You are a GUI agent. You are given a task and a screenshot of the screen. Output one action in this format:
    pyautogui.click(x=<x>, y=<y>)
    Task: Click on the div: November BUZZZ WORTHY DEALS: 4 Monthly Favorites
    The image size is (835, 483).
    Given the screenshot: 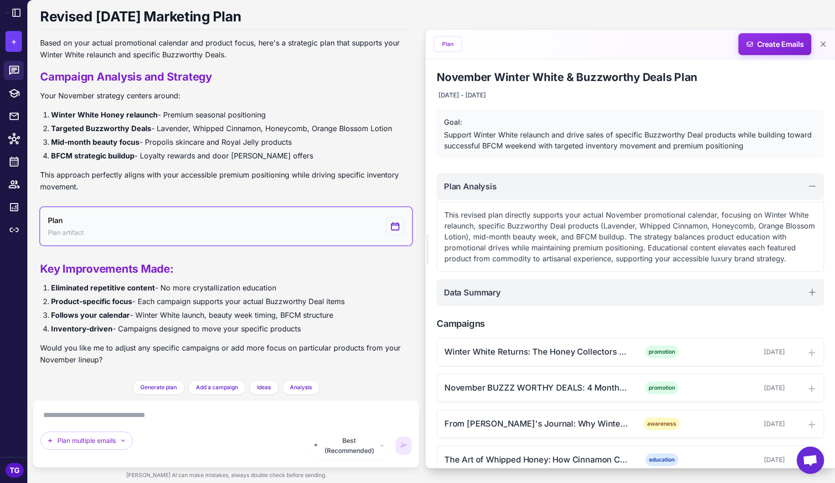 What is the action you would take?
    pyautogui.click(x=536, y=388)
    